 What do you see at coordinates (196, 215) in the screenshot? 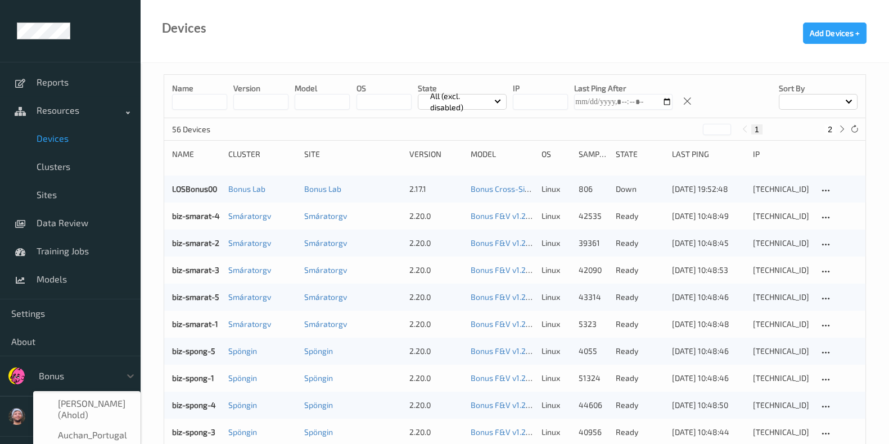
I see `a: biz-smarat-4` at bounding box center [196, 215].